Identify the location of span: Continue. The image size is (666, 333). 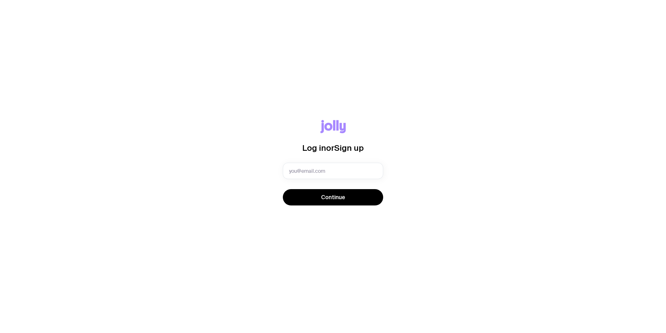
(333, 197).